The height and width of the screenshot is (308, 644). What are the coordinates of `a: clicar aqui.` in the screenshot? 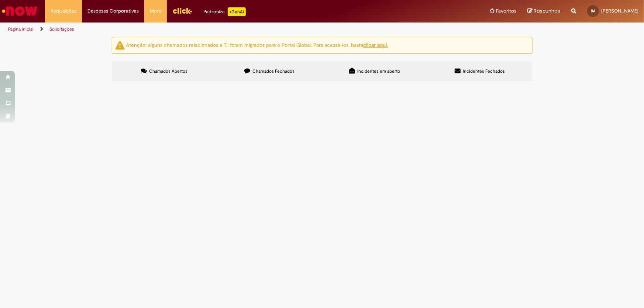 It's located at (376, 45).